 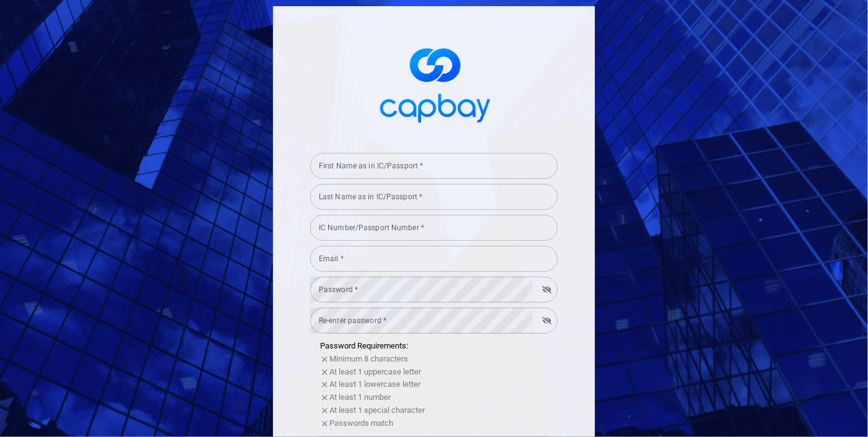 What do you see at coordinates (434, 83) in the screenshot?
I see `img: logo` at bounding box center [434, 83].